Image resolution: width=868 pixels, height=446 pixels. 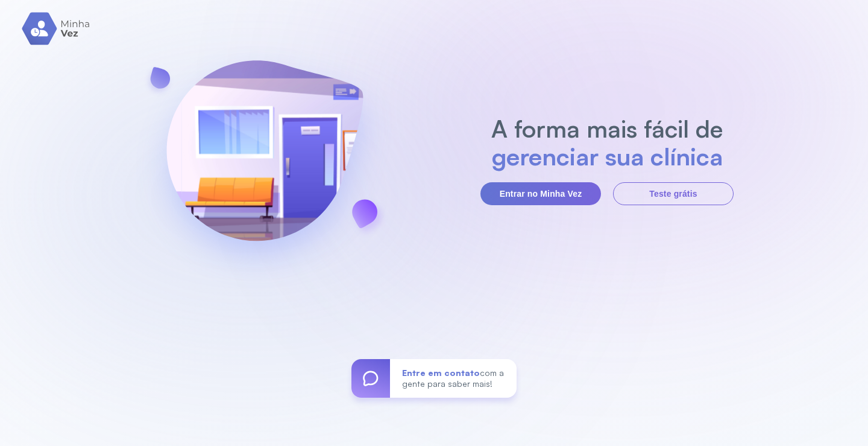 What do you see at coordinates (454, 378) in the screenshot?
I see `div: com a gente para saber mais!` at bounding box center [454, 378].